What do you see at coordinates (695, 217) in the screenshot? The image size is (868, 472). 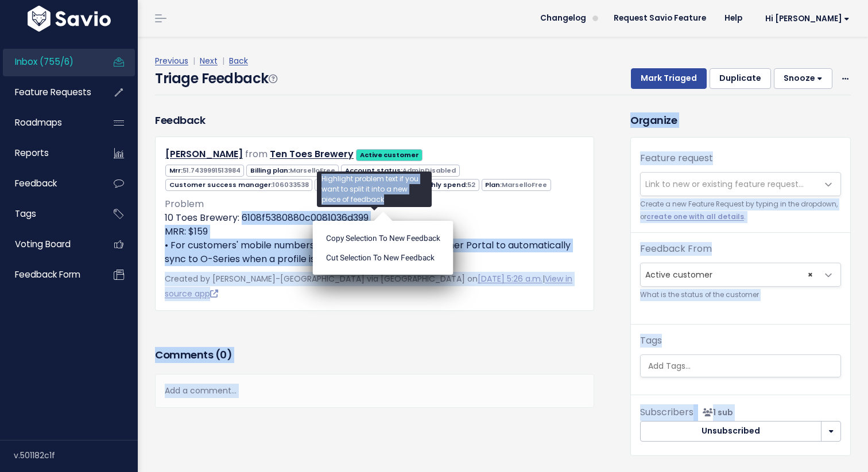 I see `a: create one with all details` at bounding box center [695, 217].